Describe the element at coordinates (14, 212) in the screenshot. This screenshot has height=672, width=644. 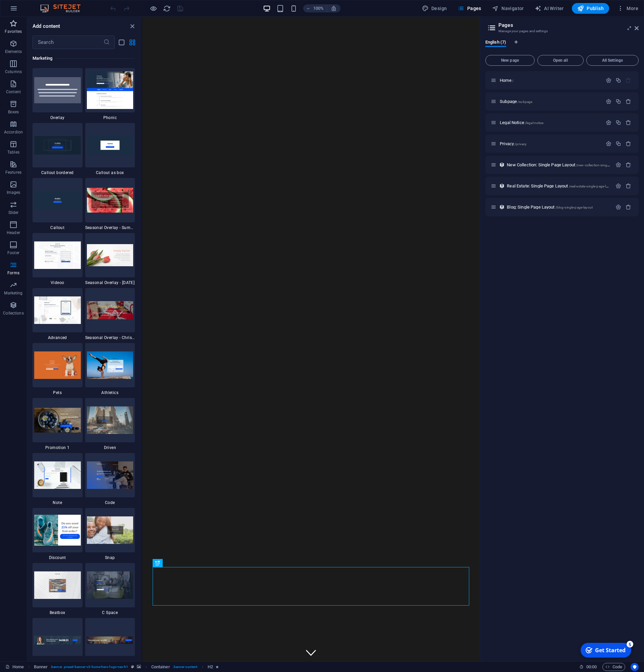
I see `p: Slider` at that location.